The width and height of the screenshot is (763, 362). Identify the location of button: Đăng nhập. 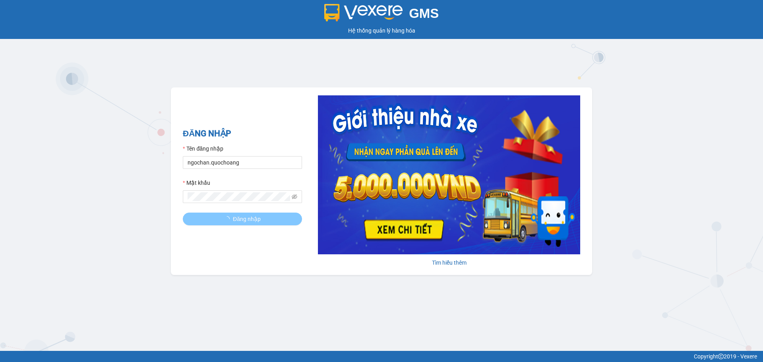
(242, 219).